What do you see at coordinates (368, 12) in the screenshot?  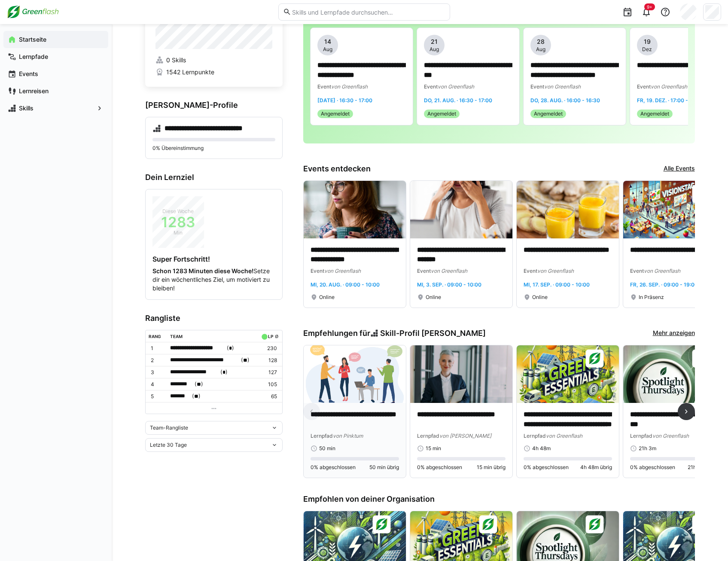 I see `input: Skills und Lernpfade durchsuchen…` at bounding box center [368, 12].